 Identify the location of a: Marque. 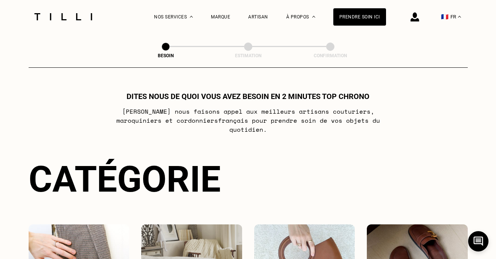
(220, 17).